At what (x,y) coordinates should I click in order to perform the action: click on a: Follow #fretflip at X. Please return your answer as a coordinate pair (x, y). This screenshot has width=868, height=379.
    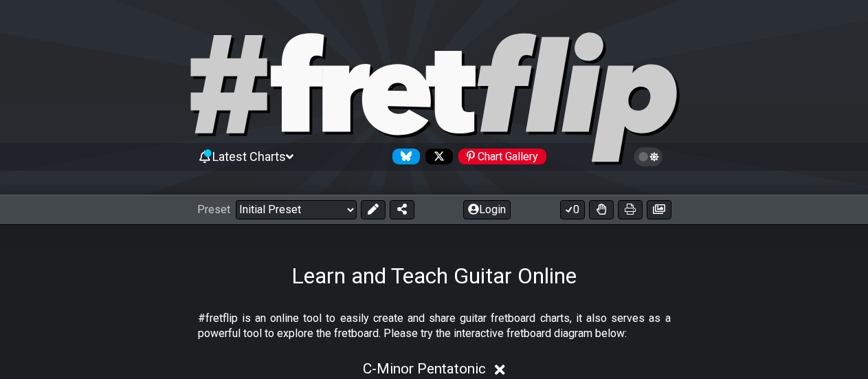
    Looking at the image, I should click on (437, 156).